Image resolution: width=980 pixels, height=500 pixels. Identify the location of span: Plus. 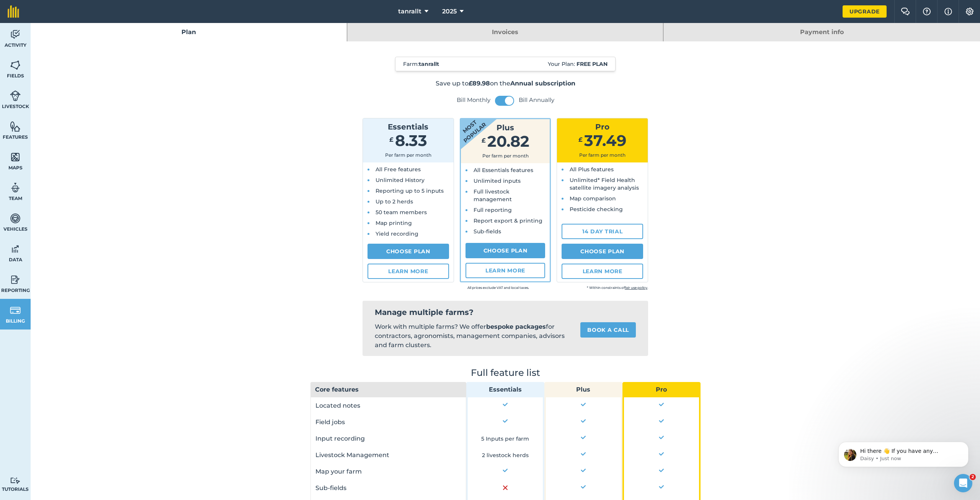
(506, 128).